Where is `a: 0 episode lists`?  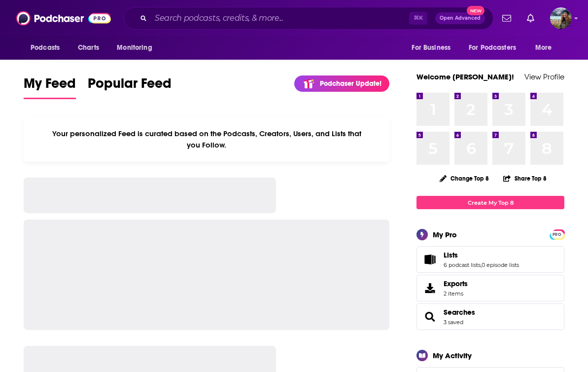
a: 0 episode lists is located at coordinates (500, 265).